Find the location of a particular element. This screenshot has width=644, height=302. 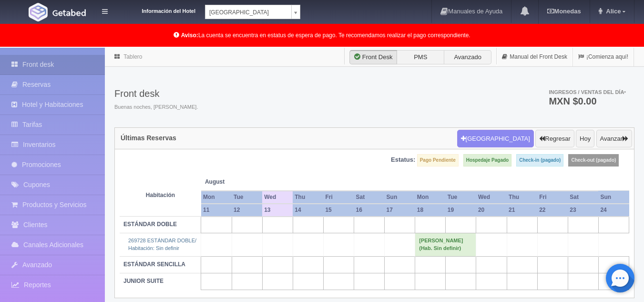

dt: Información del Hotel is located at coordinates (157, 10).